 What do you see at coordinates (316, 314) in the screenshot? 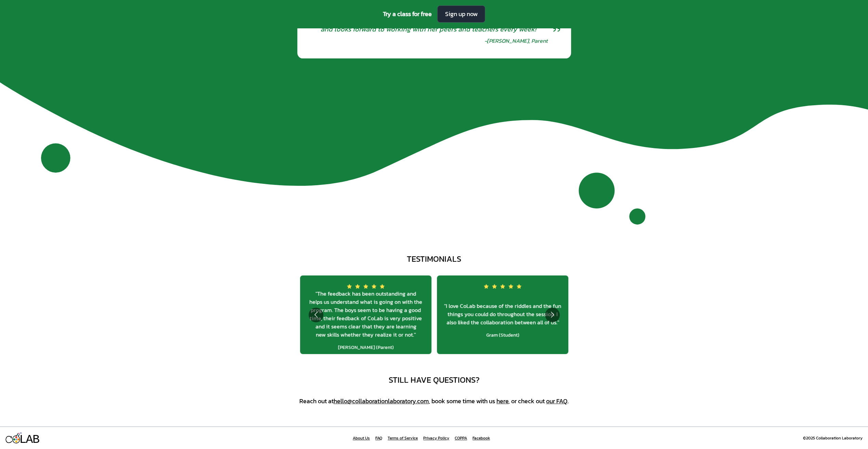
I see `button: Go to previous slide` at bounding box center [316, 314].